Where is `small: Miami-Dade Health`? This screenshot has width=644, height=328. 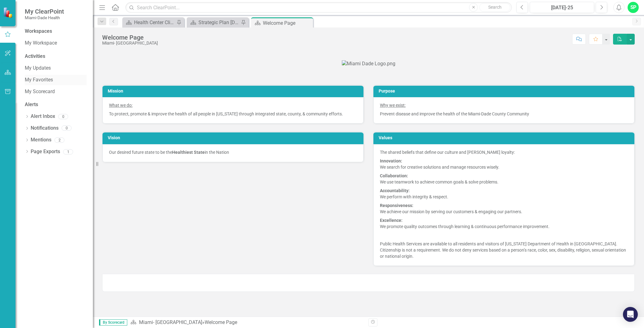 small: Miami-Dade Health is located at coordinates (45, 18).